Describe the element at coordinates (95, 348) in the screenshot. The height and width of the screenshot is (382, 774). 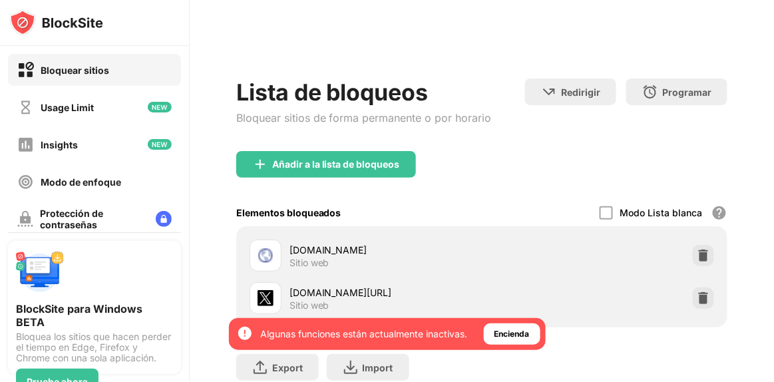
I see `div: Bloquea los sitios que hacen perder el tiempo en Edge, Firefox y Chrome con una sola aplicación.` at that location.